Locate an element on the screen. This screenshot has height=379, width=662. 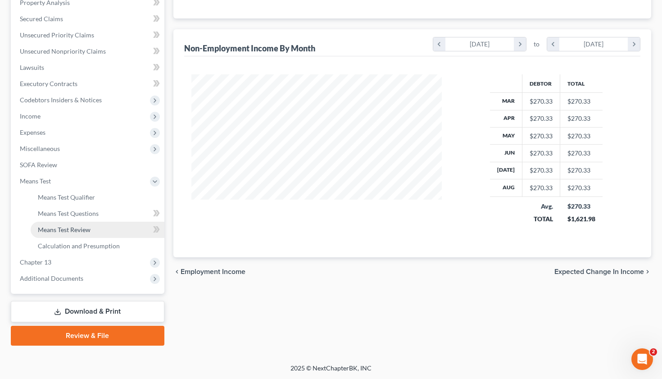
span: Employment Income is located at coordinates (213, 271).